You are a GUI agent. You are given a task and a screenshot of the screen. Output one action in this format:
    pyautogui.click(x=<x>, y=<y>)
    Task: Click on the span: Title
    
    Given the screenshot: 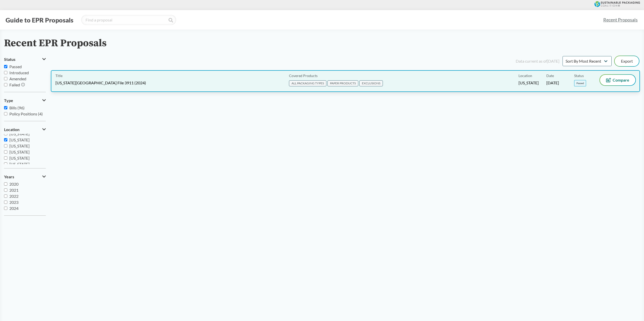 What is the action you would take?
    pyautogui.click(x=59, y=75)
    